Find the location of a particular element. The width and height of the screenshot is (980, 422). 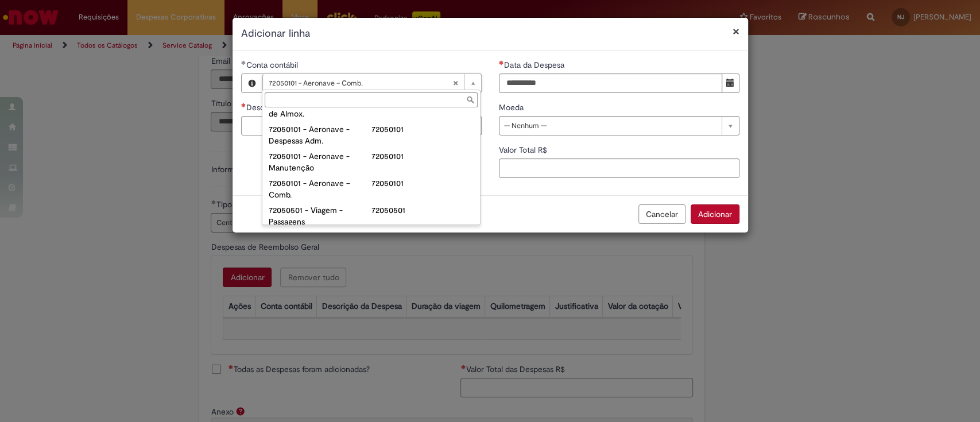

div: 72050501 - Viagem - Passagens is located at coordinates (320, 216).